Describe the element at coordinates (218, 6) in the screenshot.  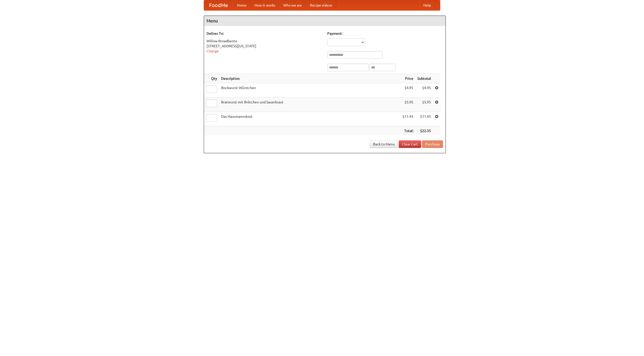
I see `a: FoodMe` at that location.